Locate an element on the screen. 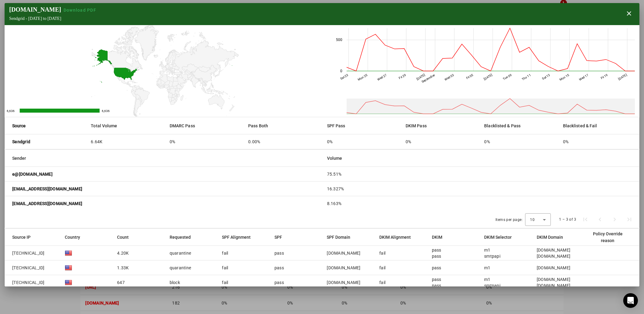  strong: Sendgrid is located at coordinates (21, 142).